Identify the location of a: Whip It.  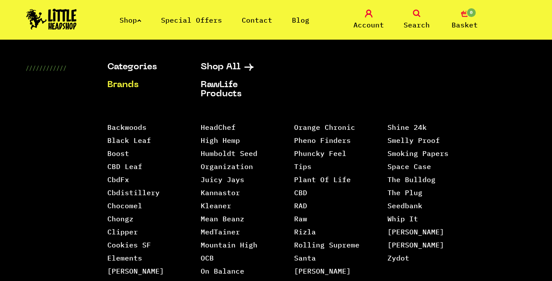
(402, 219).